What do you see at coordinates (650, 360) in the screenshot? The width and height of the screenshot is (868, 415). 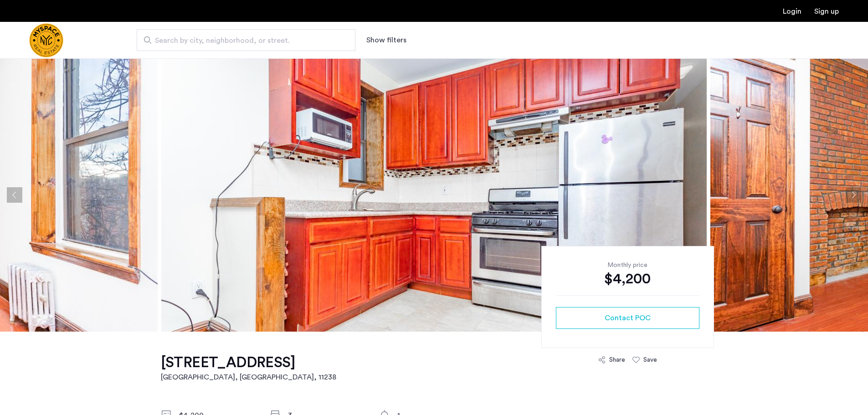 I see `div: Save` at bounding box center [650, 360].